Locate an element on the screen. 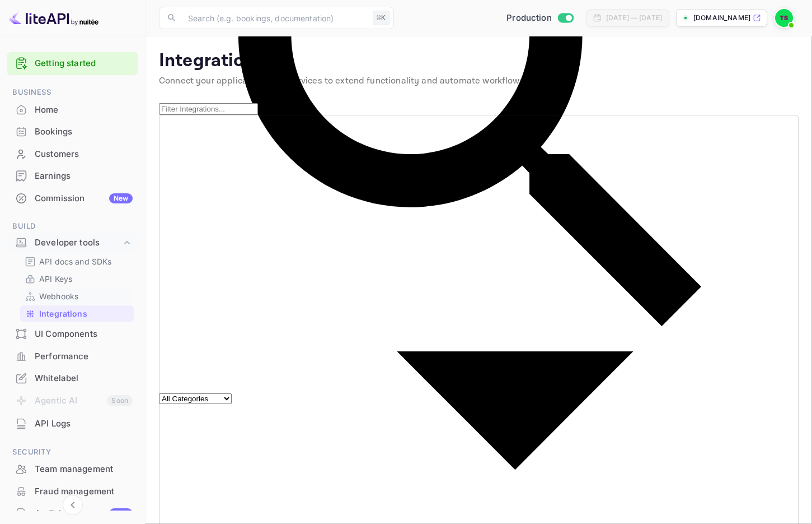  div: Switch to Sandbox mode is located at coordinates (540, 18).